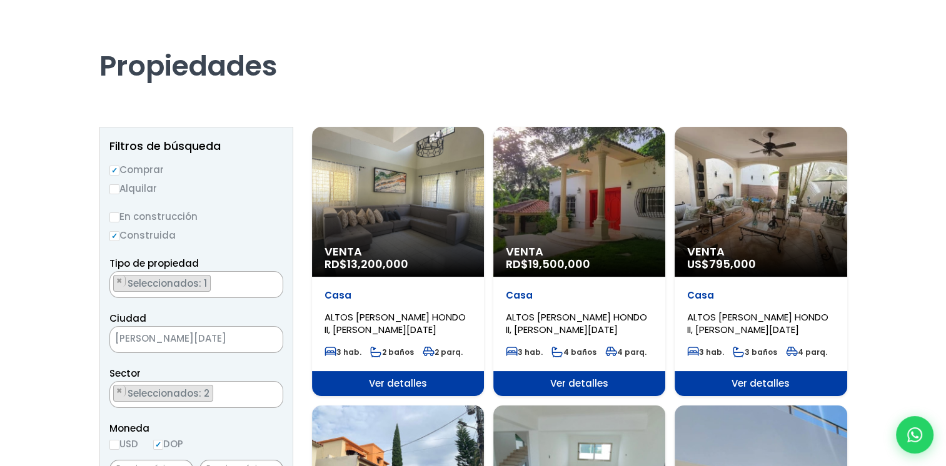 This screenshot has width=946, height=466. What do you see at coordinates (114, 189) in the screenshot?
I see `input: Alquilar` at bounding box center [114, 189].